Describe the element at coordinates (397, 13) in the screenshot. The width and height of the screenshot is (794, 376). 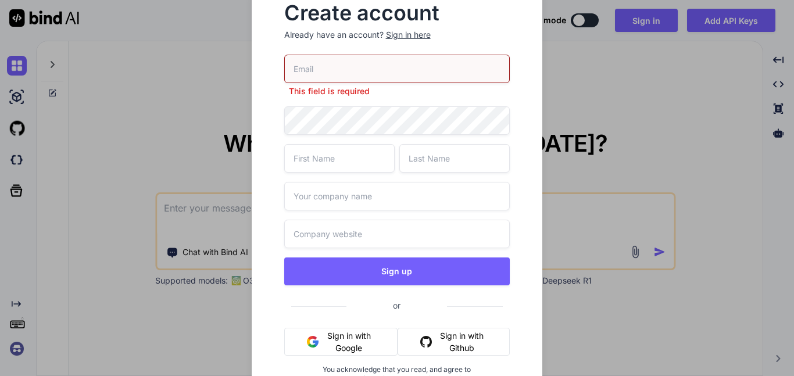
I see `h2: Create account` at that location.